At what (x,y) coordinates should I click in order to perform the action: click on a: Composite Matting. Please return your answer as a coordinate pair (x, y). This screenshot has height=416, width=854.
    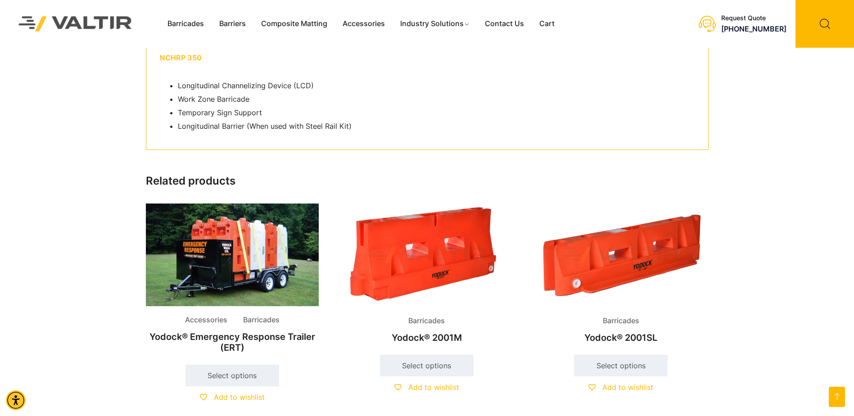
    Looking at the image, I should click on (294, 24).